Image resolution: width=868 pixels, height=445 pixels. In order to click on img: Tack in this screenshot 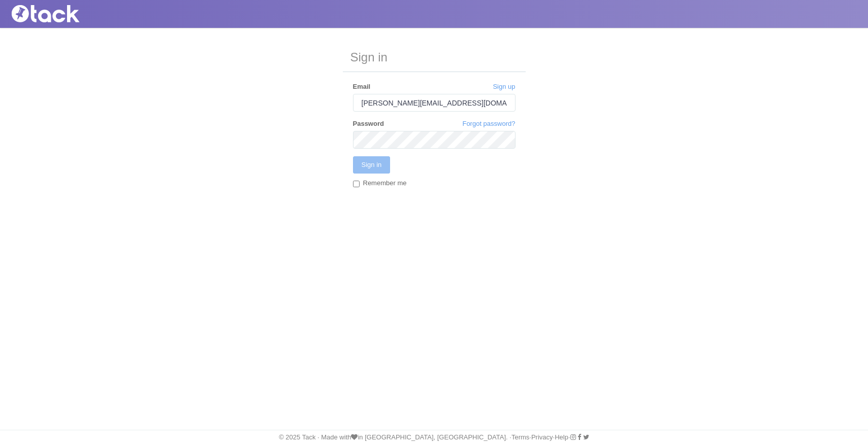, I will do `click(59, 14)`.